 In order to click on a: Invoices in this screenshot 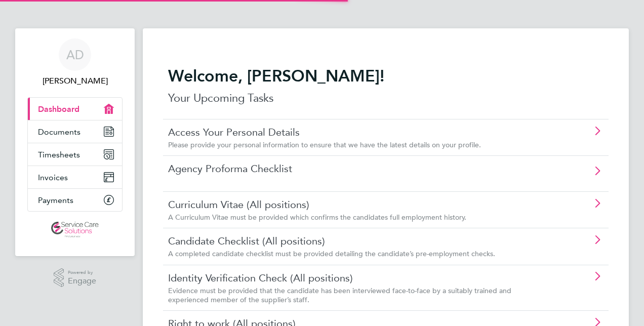, I will do `click(75, 177)`.